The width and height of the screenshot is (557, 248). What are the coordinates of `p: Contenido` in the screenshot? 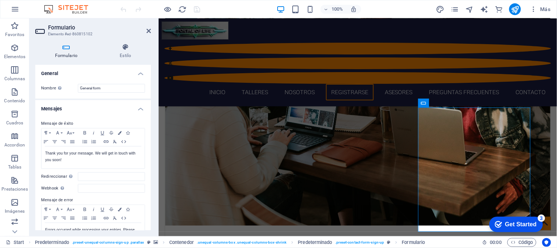 It's located at (14, 101).